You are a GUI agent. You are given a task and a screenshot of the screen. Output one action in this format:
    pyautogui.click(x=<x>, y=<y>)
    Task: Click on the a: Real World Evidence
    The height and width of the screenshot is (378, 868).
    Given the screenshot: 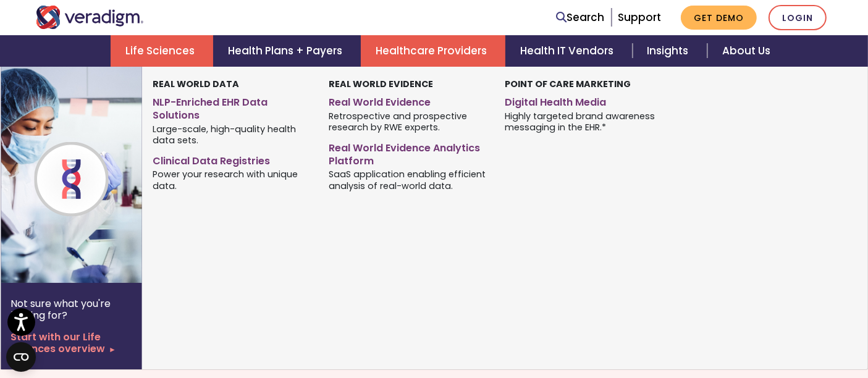 What is the action you would take?
    pyautogui.click(x=407, y=100)
    